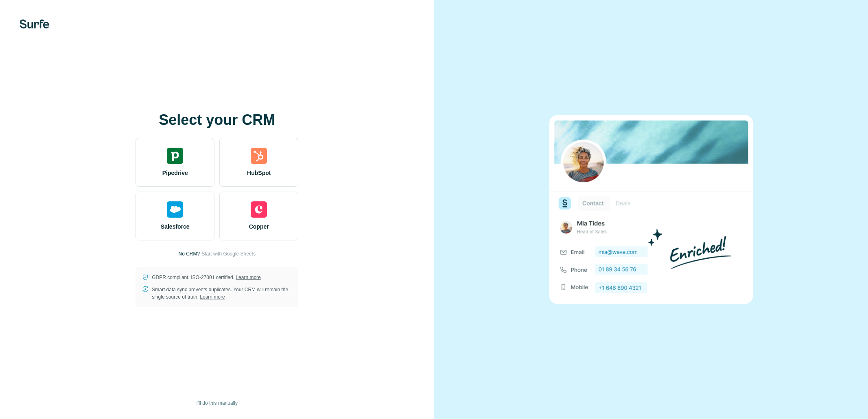 Image resolution: width=868 pixels, height=419 pixels. What do you see at coordinates (189, 254) in the screenshot?
I see `p: No CRM?` at bounding box center [189, 254].